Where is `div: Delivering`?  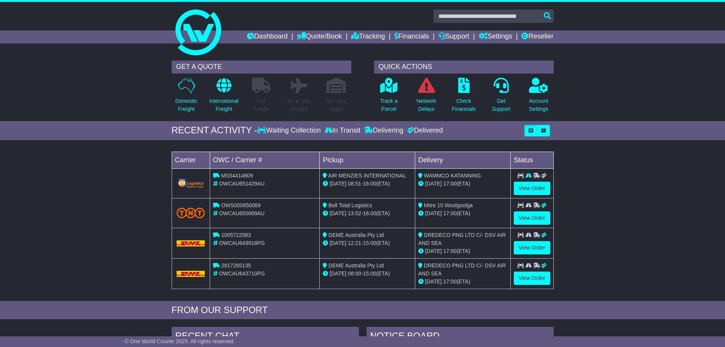
div: Delivering is located at coordinates (384, 131).